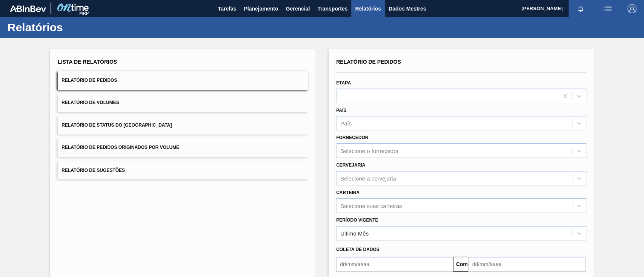  Describe the element at coordinates (352, 138) in the screenshot. I see `font: Fornecedor` at that location.